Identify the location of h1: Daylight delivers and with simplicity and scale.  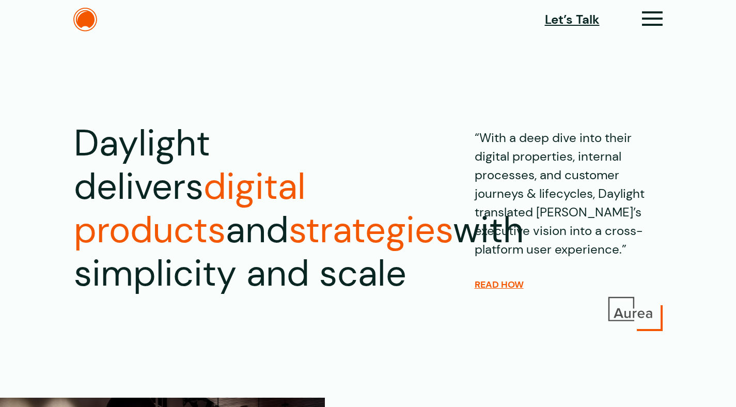
(240, 209).